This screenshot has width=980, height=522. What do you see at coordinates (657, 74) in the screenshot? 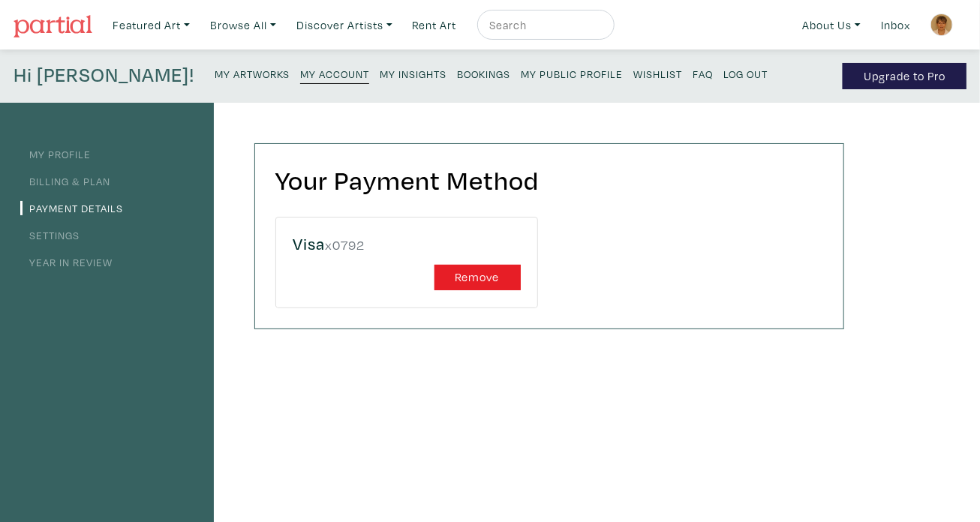
I see `small: Wishlist` at bounding box center [657, 74].